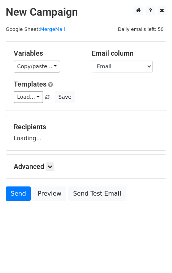 Image resolution: width=172 pixels, height=273 pixels. Describe the element at coordinates (86, 167) in the screenshot. I see `h5: Advanced` at that location.